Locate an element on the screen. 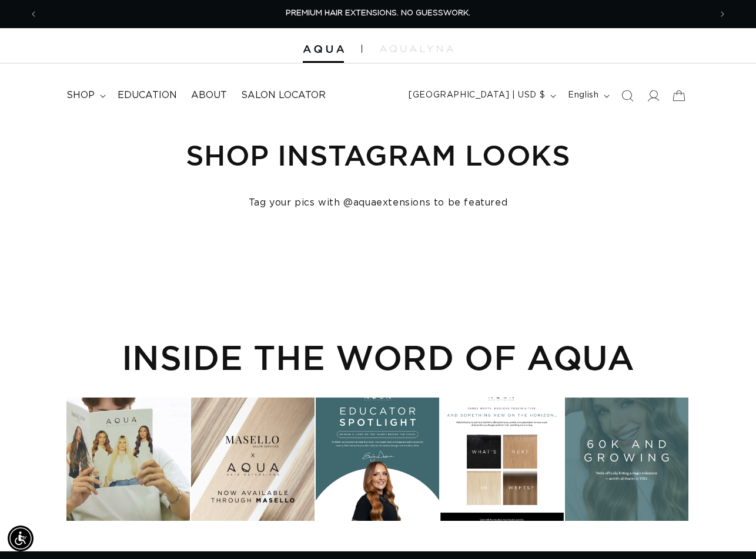  a: About is located at coordinates (209, 95).